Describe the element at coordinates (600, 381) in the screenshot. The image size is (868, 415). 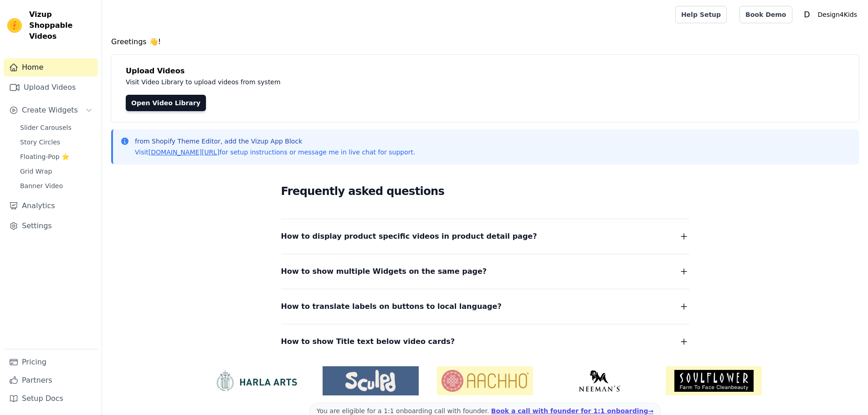
I see `img: Neeman's` at that location.